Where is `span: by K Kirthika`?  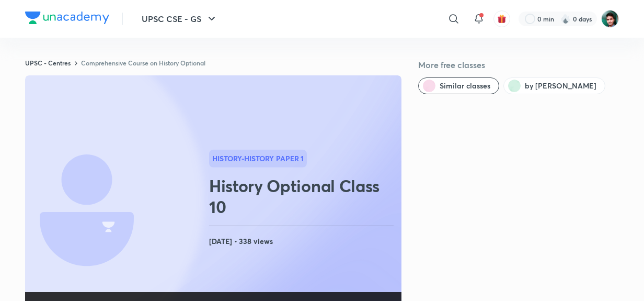 span: by K Kirthika is located at coordinates (560, 86).